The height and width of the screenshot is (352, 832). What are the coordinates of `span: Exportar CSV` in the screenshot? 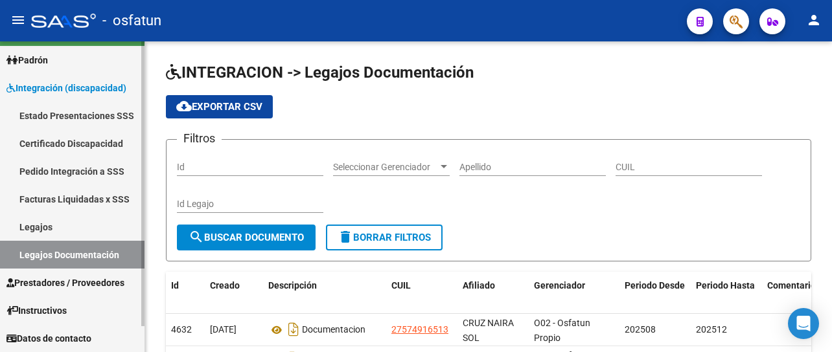 It's located at (219, 107).